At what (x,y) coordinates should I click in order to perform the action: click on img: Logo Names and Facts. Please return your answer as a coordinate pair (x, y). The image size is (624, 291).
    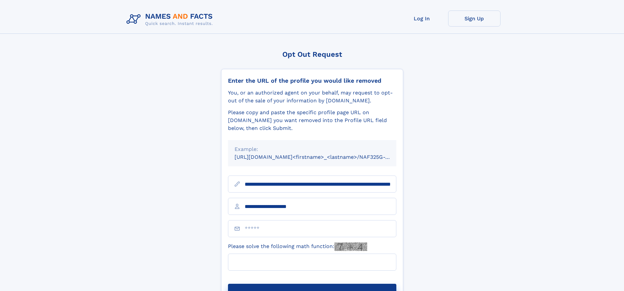
    Looking at the image, I should click on (171, 19).